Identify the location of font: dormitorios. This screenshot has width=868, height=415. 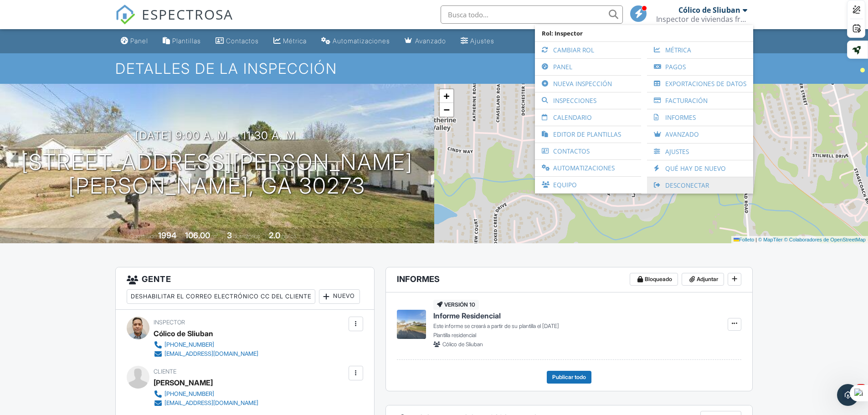
(246, 236).